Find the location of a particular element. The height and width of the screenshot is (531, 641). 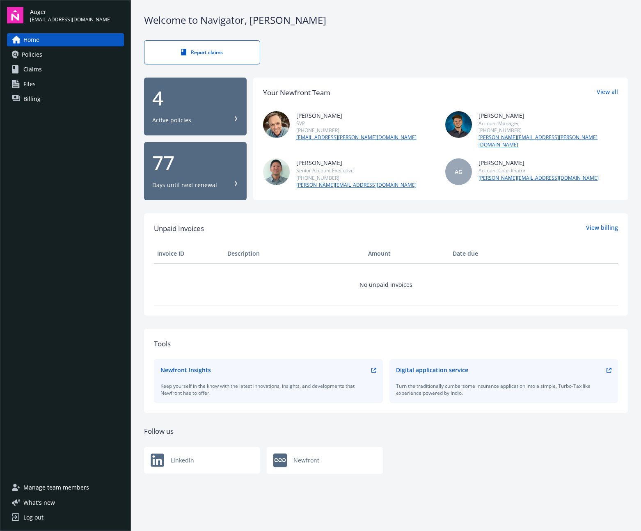

a: View all is located at coordinates (608, 93).